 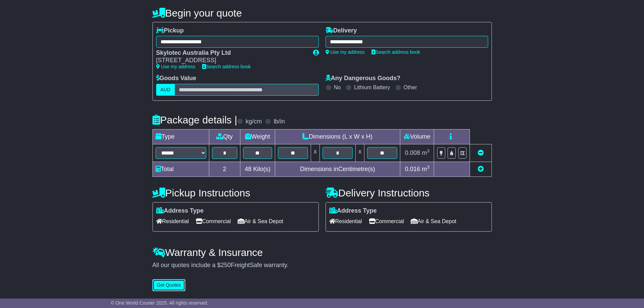 What do you see at coordinates (166, 90) in the screenshot?
I see `label: AUD` at bounding box center [166, 90].